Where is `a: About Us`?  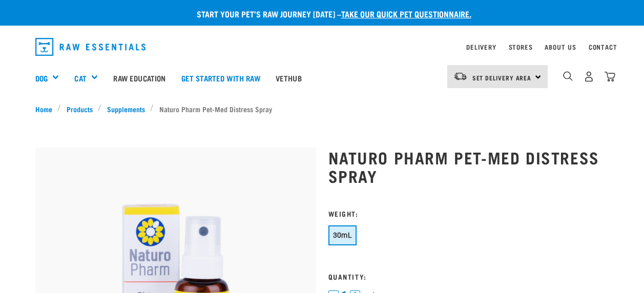 a: About Us is located at coordinates (560, 47).